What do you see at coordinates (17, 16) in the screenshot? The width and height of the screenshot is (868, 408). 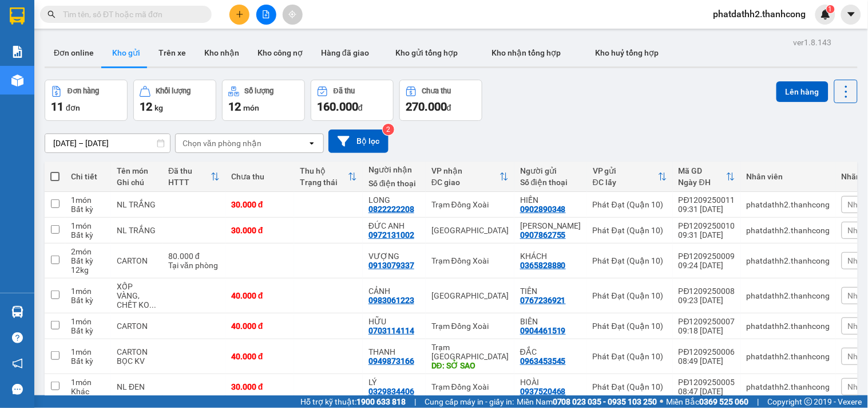 I see `img: logo-vxr` at bounding box center [17, 16].